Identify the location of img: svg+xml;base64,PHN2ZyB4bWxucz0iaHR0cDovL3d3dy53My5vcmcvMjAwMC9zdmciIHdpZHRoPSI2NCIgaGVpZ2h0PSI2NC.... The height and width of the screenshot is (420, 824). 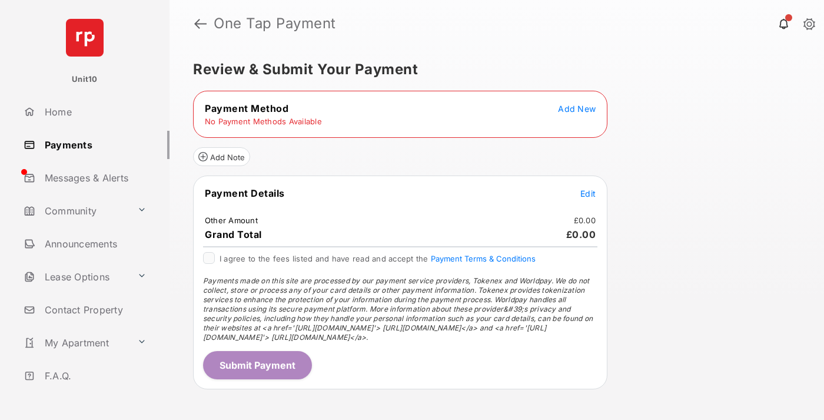
(85, 38).